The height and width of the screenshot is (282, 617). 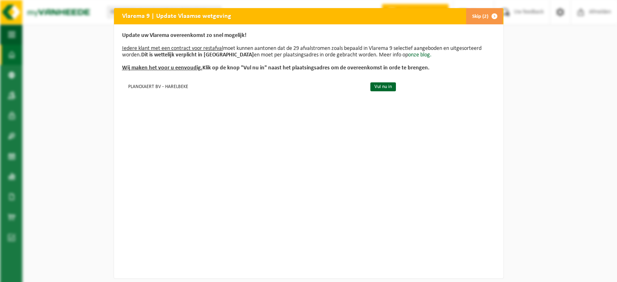 What do you see at coordinates (162, 68) in the screenshot?
I see `u: Wij maken het voor u eenvoudig.` at bounding box center [162, 68].